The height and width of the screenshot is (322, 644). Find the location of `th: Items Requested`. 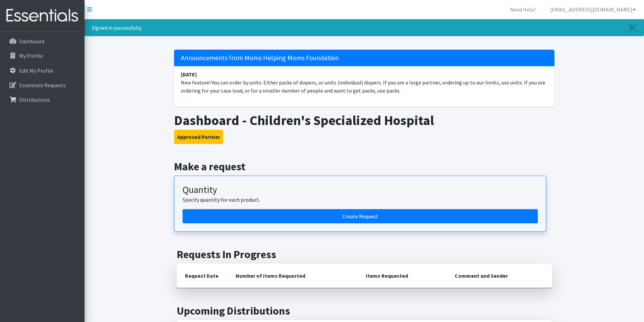

th: Items Requested is located at coordinates (402, 276).